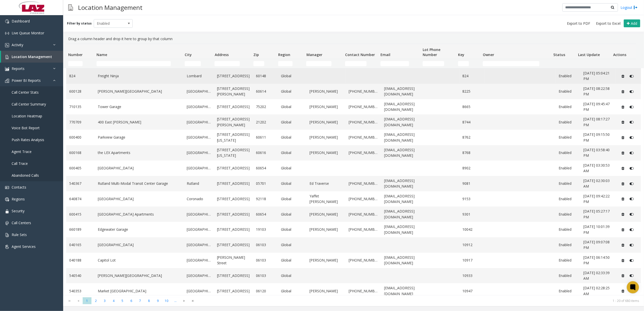  I want to click on span: Page 10, so click(166, 301).